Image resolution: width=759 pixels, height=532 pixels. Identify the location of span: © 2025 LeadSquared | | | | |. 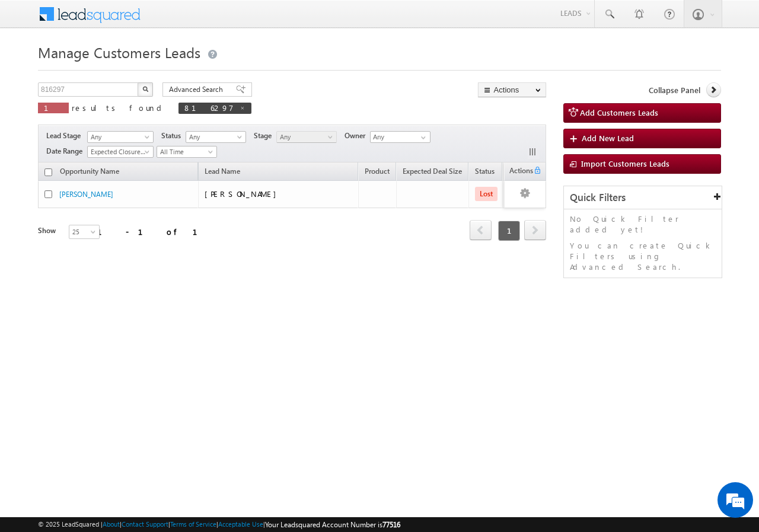
(219, 524).